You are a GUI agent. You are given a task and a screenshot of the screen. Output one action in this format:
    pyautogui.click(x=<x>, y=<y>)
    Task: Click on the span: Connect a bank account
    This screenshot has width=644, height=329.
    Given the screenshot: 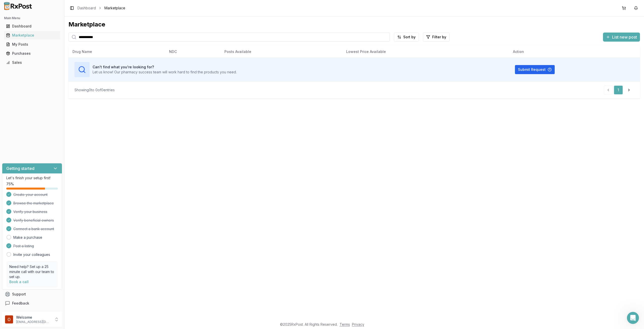 What is the action you would take?
    pyautogui.click(x=34, y=229)
    